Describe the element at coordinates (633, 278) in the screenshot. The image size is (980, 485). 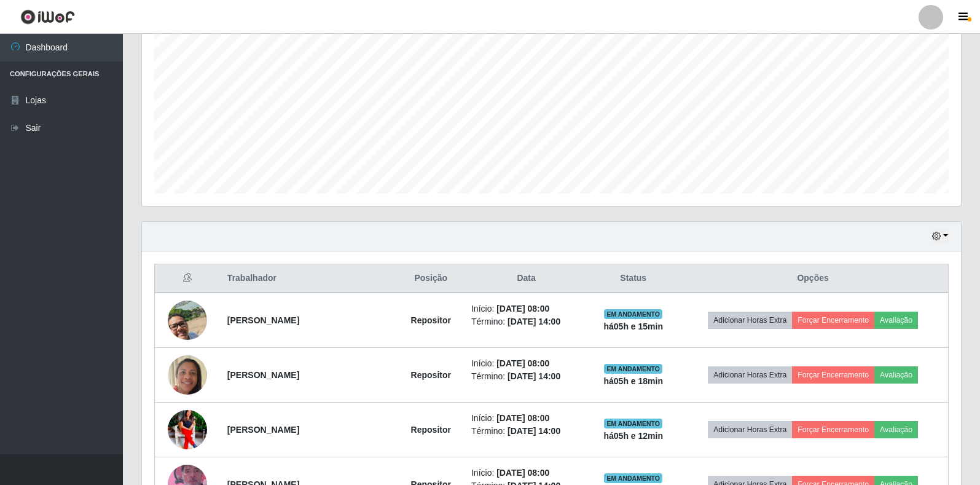
I see `th: Status` at that location.